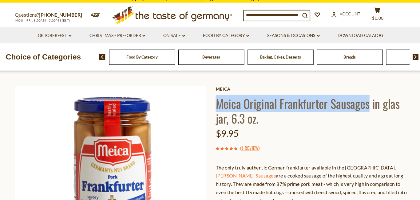 The width and height of the screenshot is (420, 200). Describe the element at coordinates (276, 59) in the screenshot. I see `a: Baking, Cakes, Desserts` at that location.